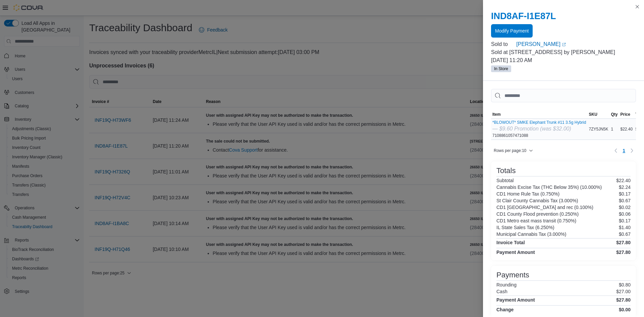 The width and height of the screenshot is (644, 317). I want to click on button: Previous page, so click(616, 151).